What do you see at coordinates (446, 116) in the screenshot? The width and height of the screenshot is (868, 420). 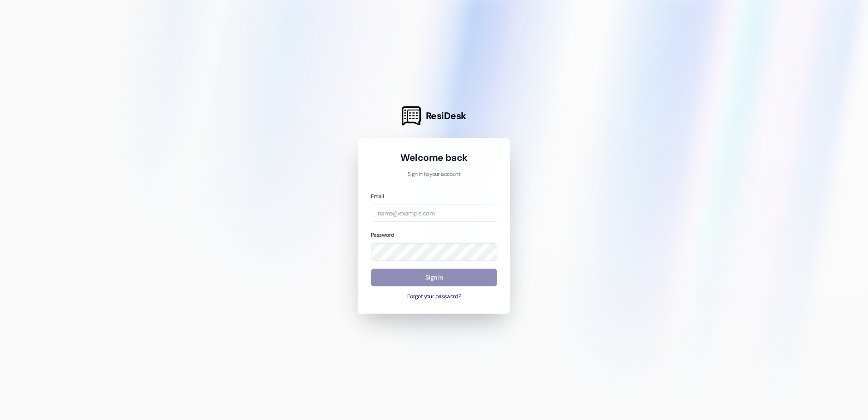 I see `span: ResiDesk` at bounding box center [446, 116].